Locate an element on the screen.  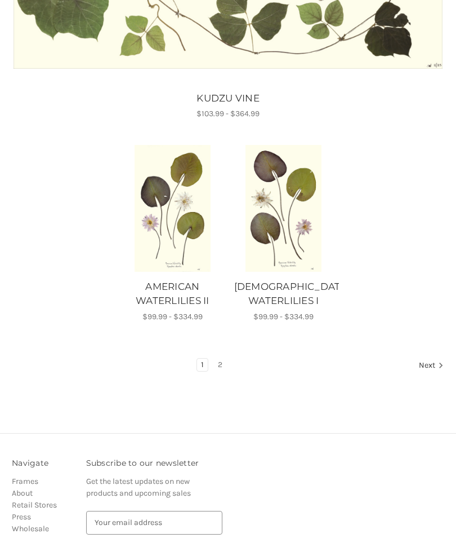
a: Press is located at coordinates (21, 516).